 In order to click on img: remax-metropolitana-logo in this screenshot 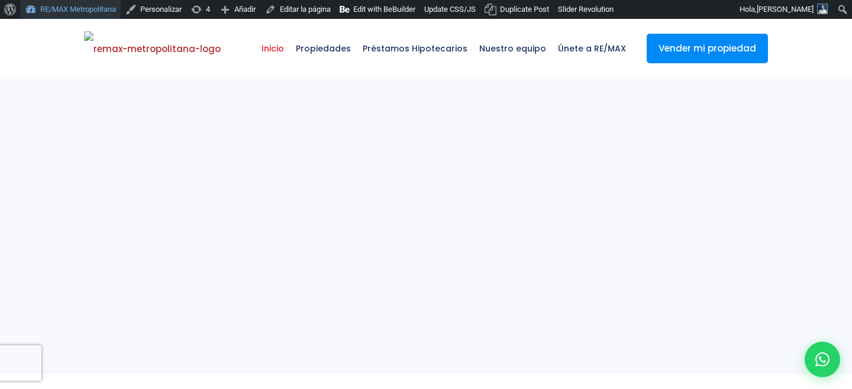, I will do `click(152, 49)`.